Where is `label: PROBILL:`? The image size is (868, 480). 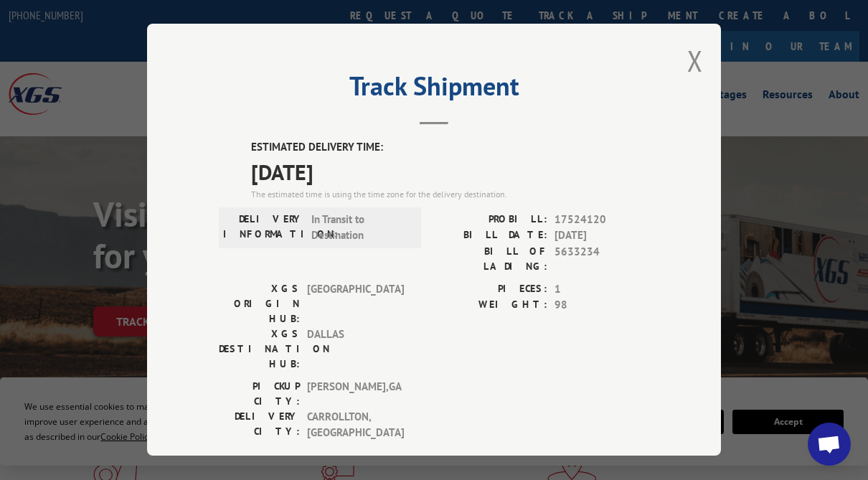
label: PROBILL: is located at coordinates (491, 220).